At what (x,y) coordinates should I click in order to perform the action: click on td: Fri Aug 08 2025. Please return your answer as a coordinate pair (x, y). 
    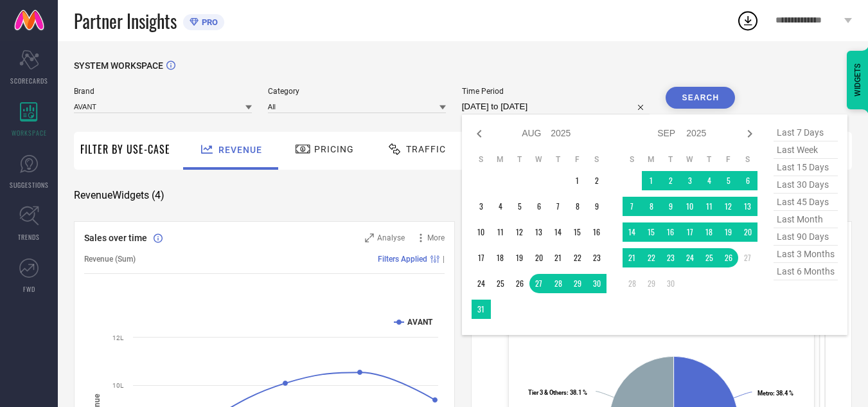
    Looking at the image, I should click on (577, 206).